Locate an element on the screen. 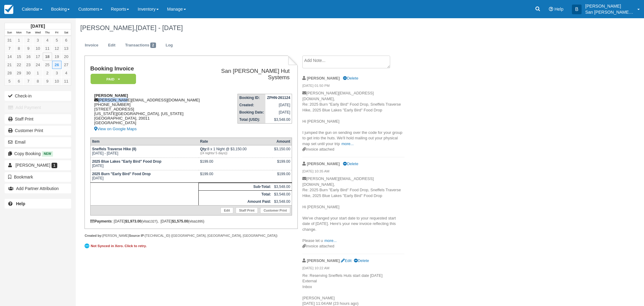  div: B is located at coordinates (577, 9).